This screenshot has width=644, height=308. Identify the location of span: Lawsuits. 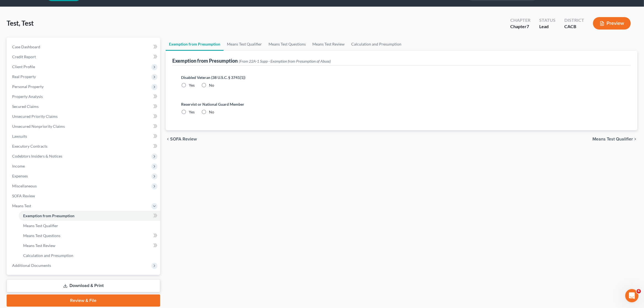
(20, 136).